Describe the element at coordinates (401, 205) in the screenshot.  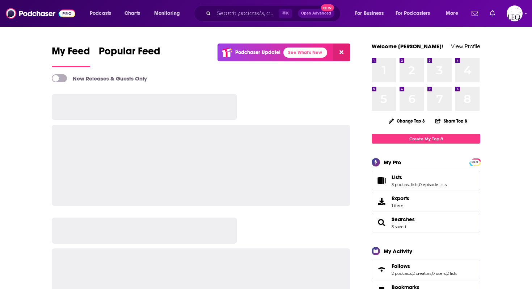
I see `span: 1 item` at that location.